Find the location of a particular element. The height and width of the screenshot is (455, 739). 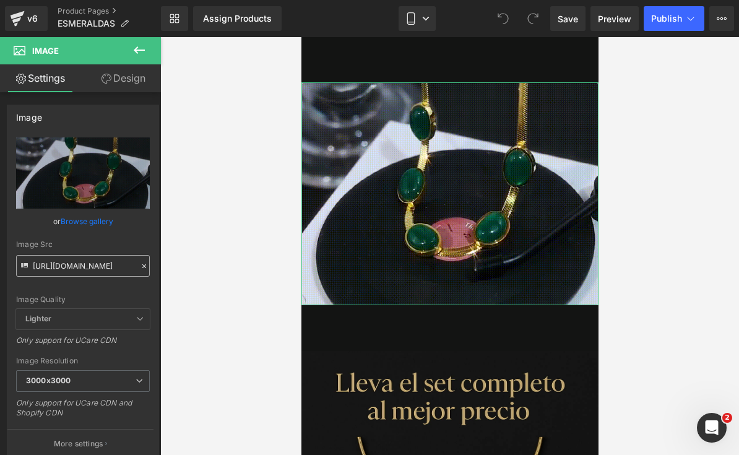

input: Link is located at coordinates (83, 265).